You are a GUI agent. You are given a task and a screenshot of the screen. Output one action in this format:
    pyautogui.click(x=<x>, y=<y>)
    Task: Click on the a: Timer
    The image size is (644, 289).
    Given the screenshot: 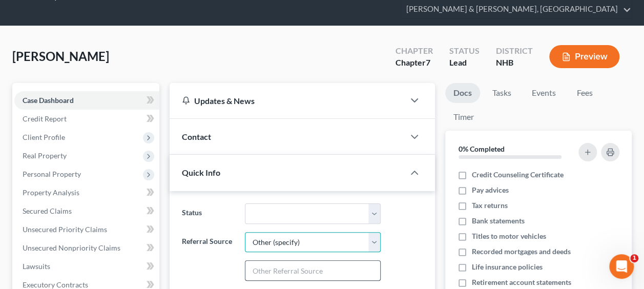 What is the action you would take?
    pyautogui.click(x=464, y=117)
    